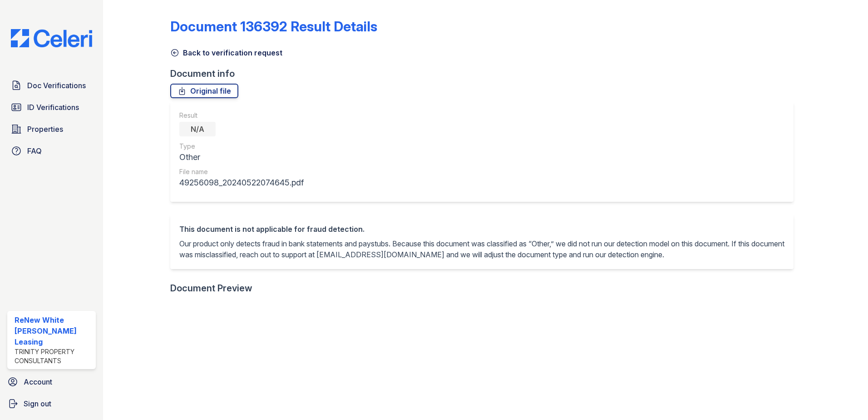 The width and height of the screenshot is (868, 420). What do you see at coordinates (51, 404) in the screenshot?
I see `button: Sign out` at bounding box center [51, 404].